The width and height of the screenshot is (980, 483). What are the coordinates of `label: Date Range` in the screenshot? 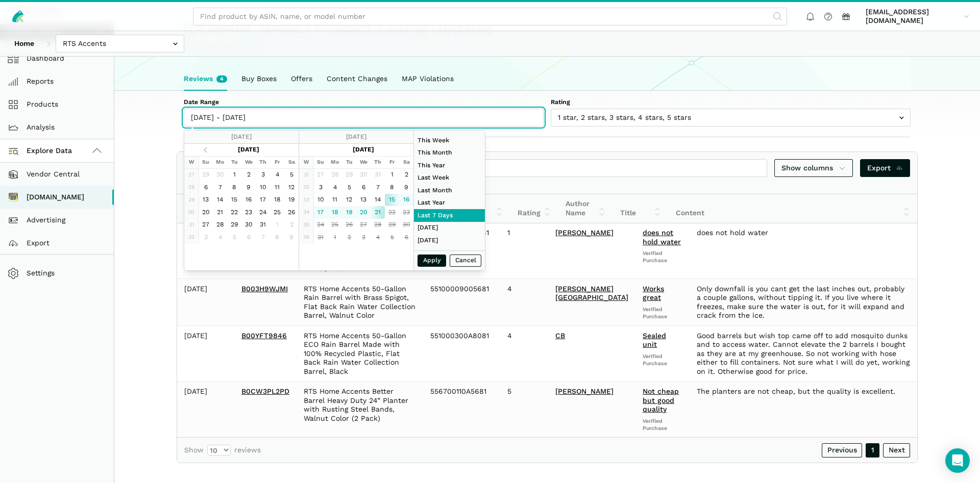 It's located at (364, 102).